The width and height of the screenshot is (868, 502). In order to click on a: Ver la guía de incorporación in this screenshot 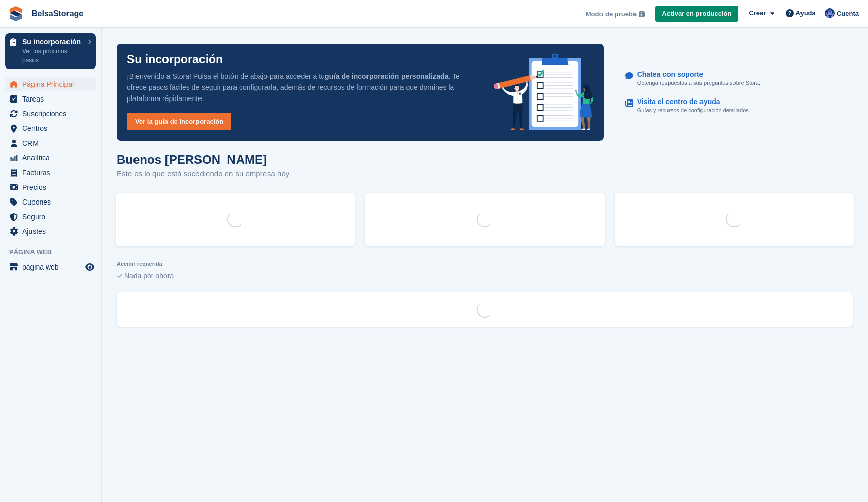, I will do `click(179, 121)`.